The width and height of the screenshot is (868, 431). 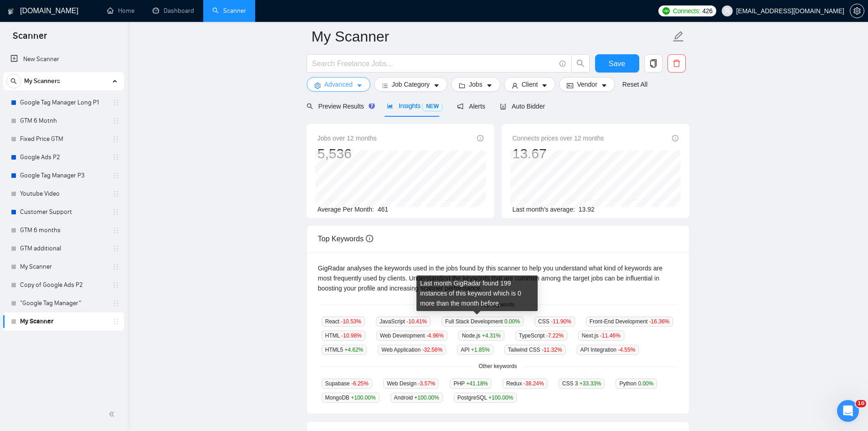 What do you see at coordinates (486, 398) in the screenshot?
I see `span: PostgreSQL` at bounding box center [486, 398].